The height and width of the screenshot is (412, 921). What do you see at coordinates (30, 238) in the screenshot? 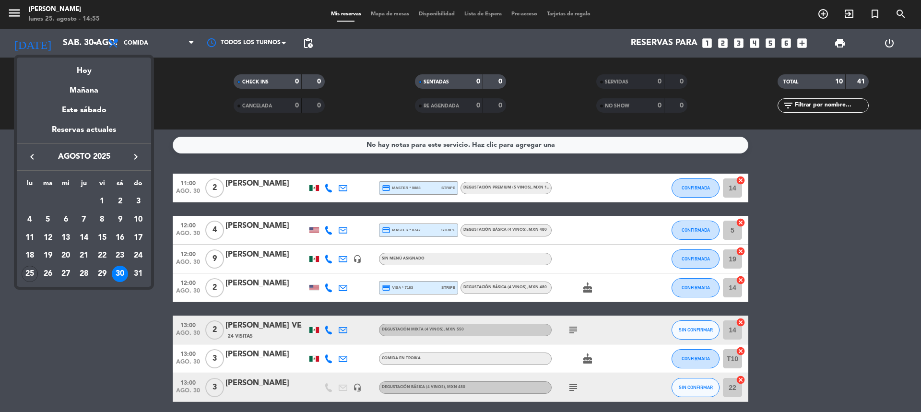
I see `div: 11` at bounding box center [30, 238].